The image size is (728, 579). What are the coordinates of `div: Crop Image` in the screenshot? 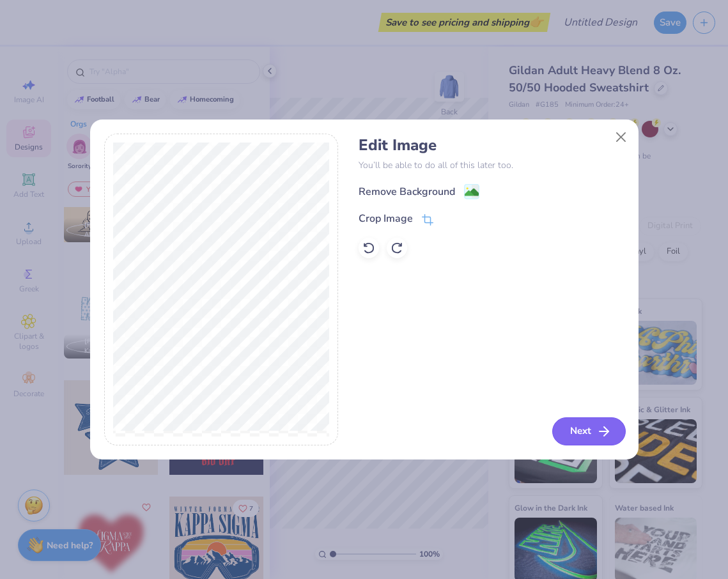 It's located at (385, 219).